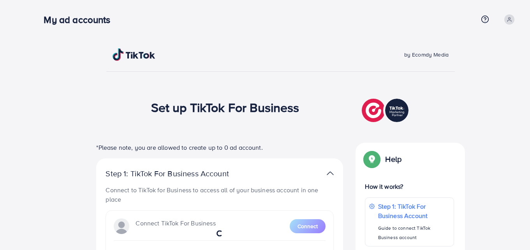 This screenshot has width=530, height=250. I want to click on p: Help, so click(393, 159).